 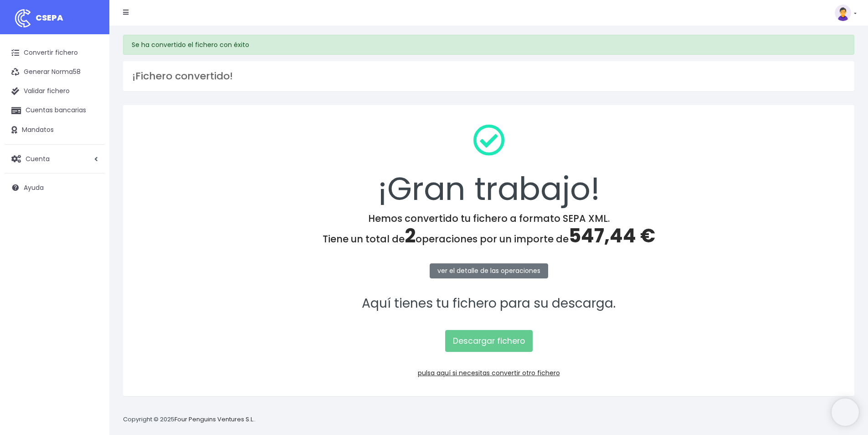 I want to click on div: Se ha convertido el fichero con éxito, so click(x=488, y=45).